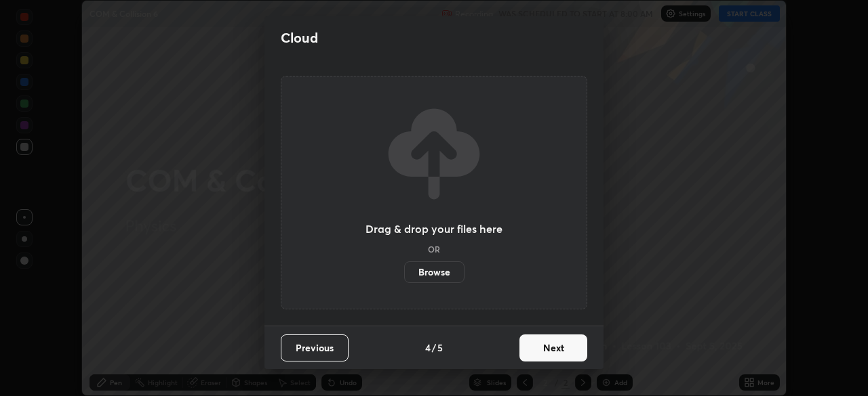  Describe the element at coordinates (434, 229) in the screenshot. I see `h3: Drag & drop your files here` at that location.